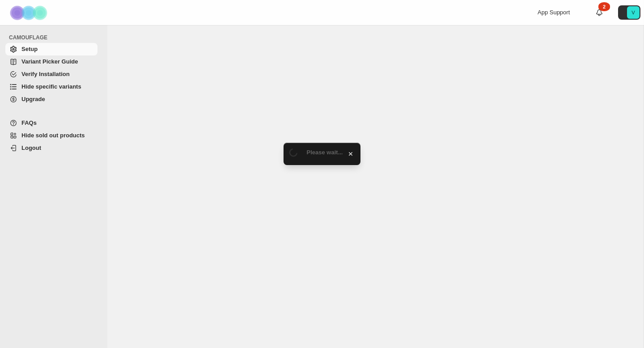 This screenshot has width=644, height=348. Describe the element at coordinates (33, 99) in the screenshot. I see `span: Upgrade` at that location.